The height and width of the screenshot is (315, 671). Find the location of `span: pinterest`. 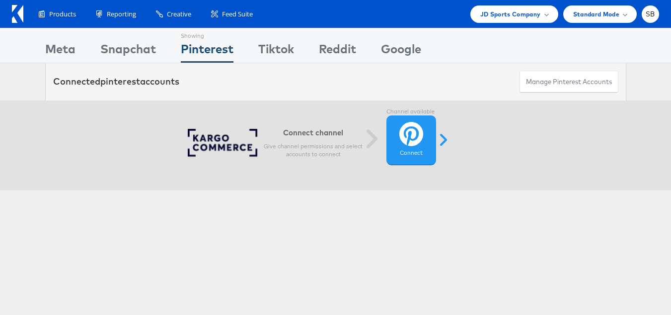

span: pinterest is located at coordinates (120, 81).